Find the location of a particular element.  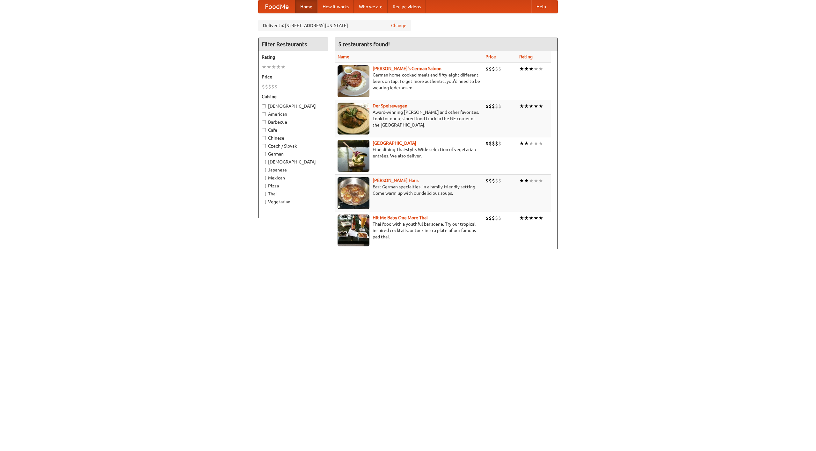

input: Cafe is located at coordinates (264, 130).